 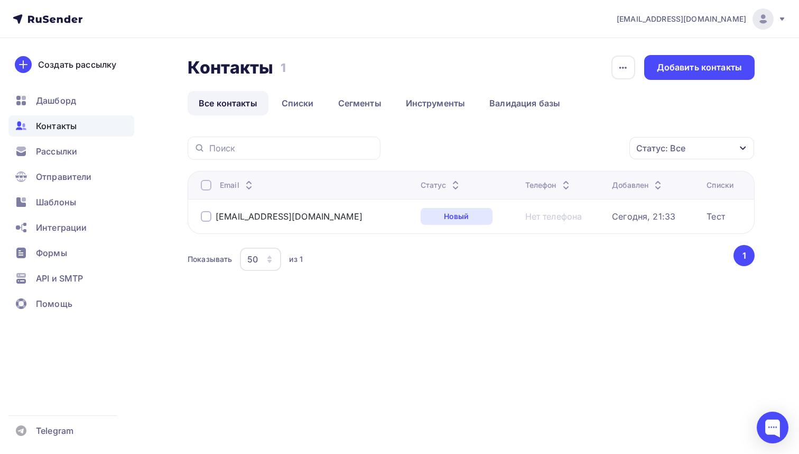 I want to click on div: 50, so click(x=253, y=259).